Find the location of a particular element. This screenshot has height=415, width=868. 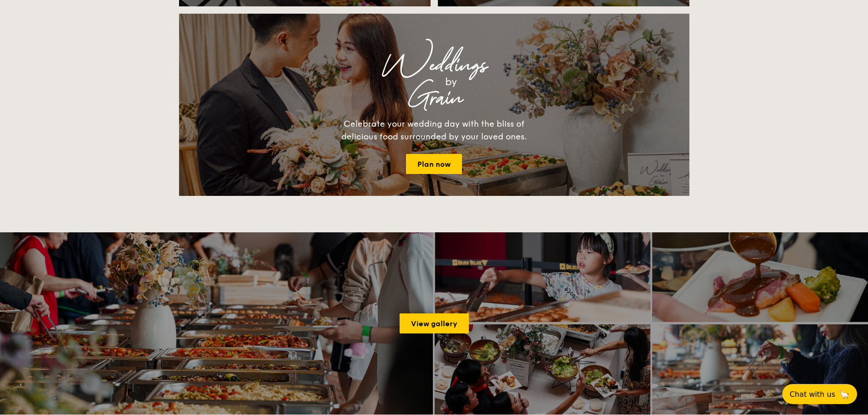

div: Celebrate your wedding day with the bliss of delicious food surrounded by your loved ones. is located at coordinates (434, 130).